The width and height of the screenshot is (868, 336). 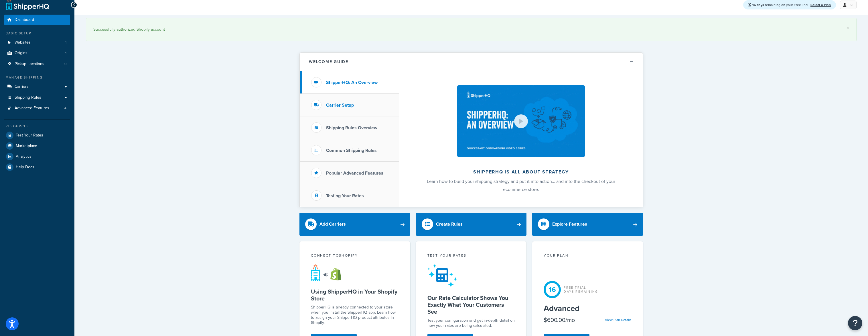 I want to click on strong: 16 days, so click(x=758, y=5).